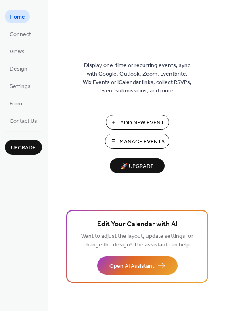 This screenshot has width=226, height=311. I want to click on a: Views, so click(17, 51).